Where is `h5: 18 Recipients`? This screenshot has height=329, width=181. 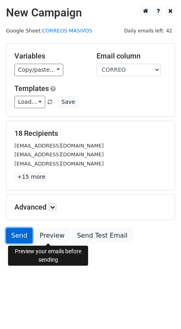 h5: 18 Recipients is located at coordinates (91, 133).